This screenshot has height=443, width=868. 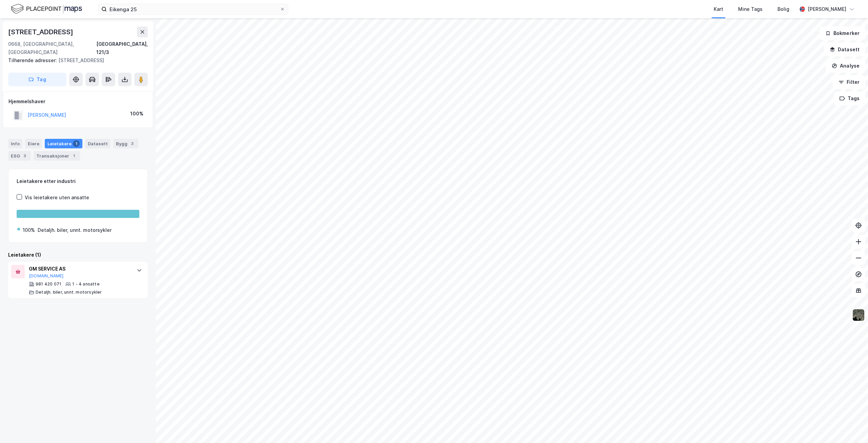 What do you see at coordinates (859, 315) in the screenshot?
I see `img: 9k=` at bounding box center [859, 315].